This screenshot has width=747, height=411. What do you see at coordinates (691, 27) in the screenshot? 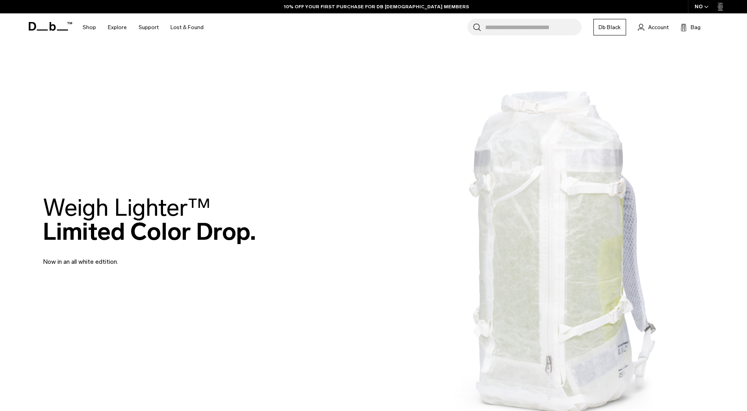
I see `button: Bag` at bounding box center [691, 27].